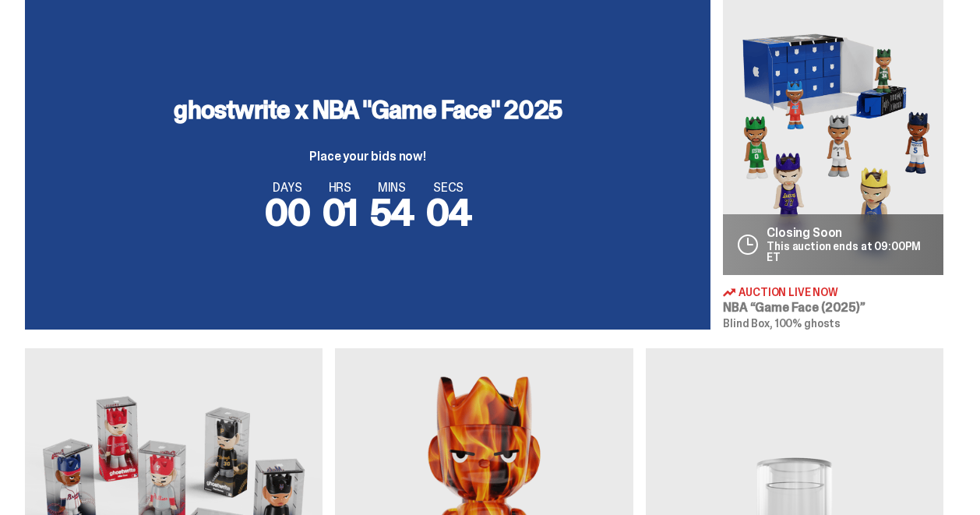 The image size is (980, 515). I want to click on span: Auction Live Now, so click(788, 292).